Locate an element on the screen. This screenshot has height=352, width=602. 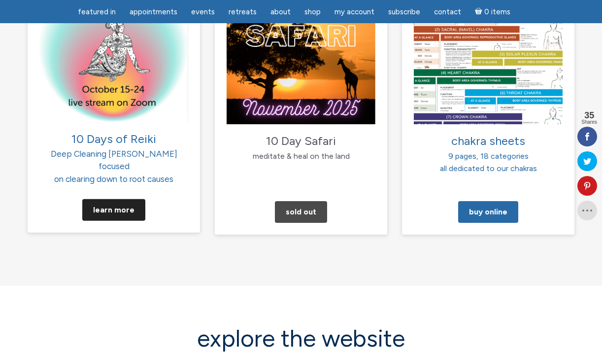
a: Events is located at coordinates (203, 12).